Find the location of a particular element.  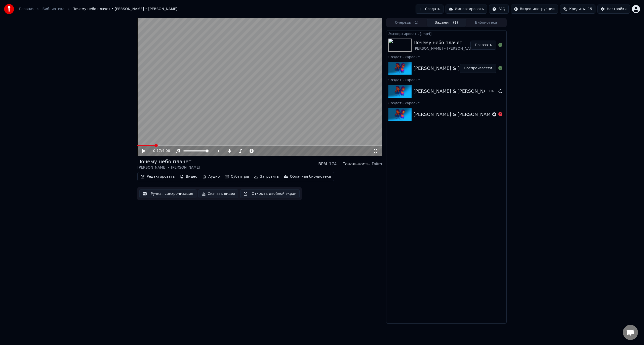

span: Кредиты is located at coordinates (578, 9).